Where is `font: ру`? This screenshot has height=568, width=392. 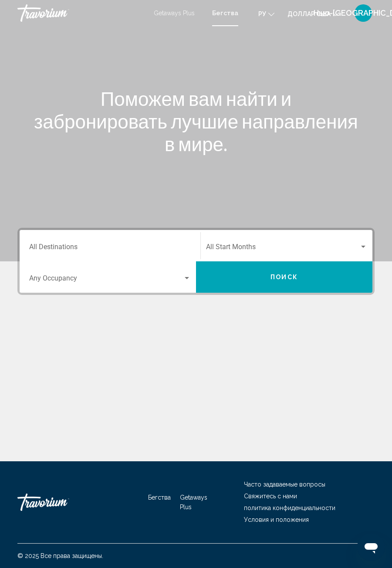
font: ру is located at coordinates (262, 14).